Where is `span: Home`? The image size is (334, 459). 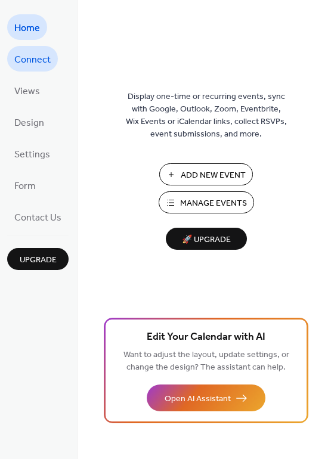
span: Home is located at coordinates (27, 28).